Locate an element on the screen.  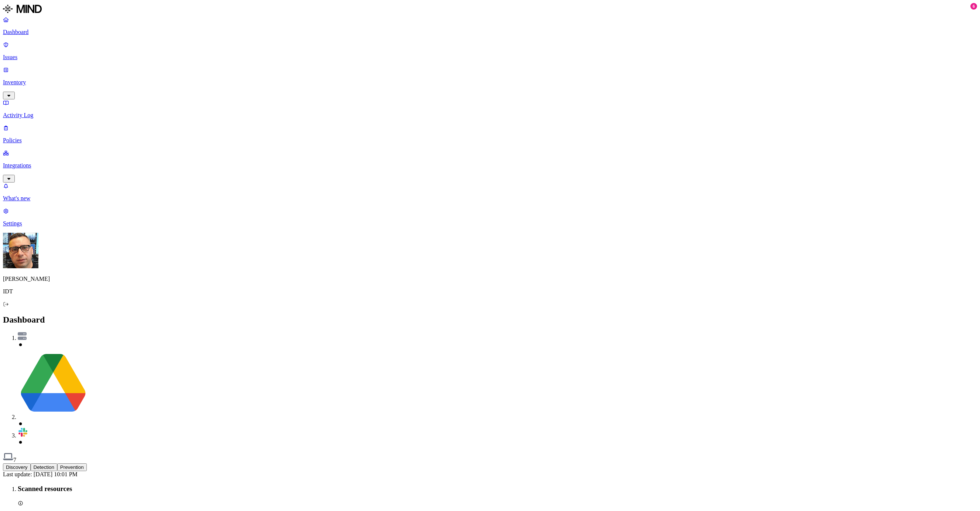
span: 7 is located at coordinates (15, 459).